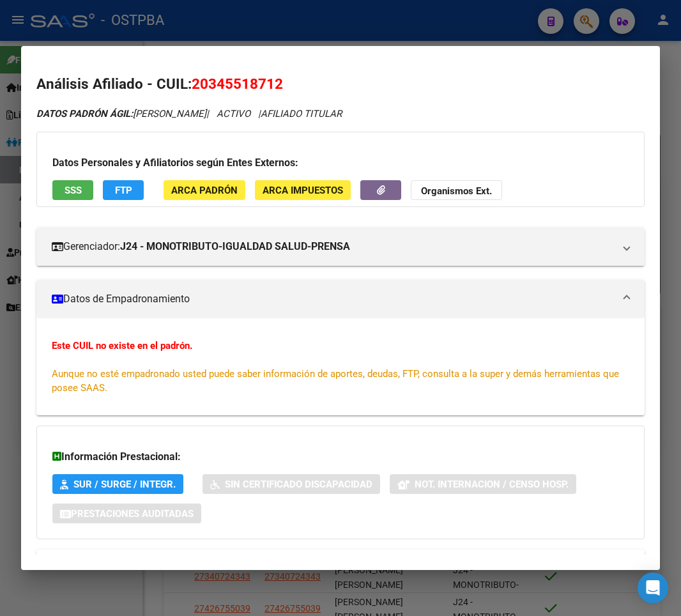 Image resolution: width=681 pixels, height=616 pixels. What do you see at coordinates (133, 513) in the screenshot?
I see `span: Prestaciones Auditadas` at bounding box center [133, 513].